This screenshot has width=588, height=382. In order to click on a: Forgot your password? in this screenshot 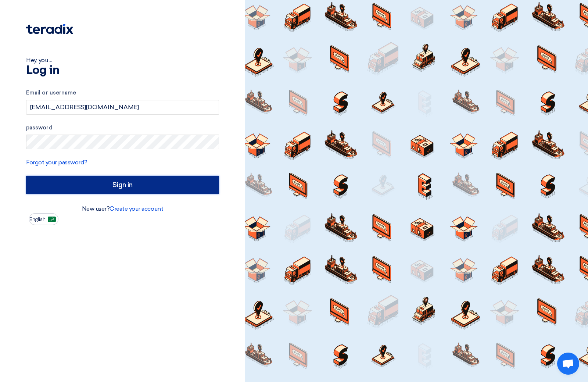, I will do `click(57, 162)`.